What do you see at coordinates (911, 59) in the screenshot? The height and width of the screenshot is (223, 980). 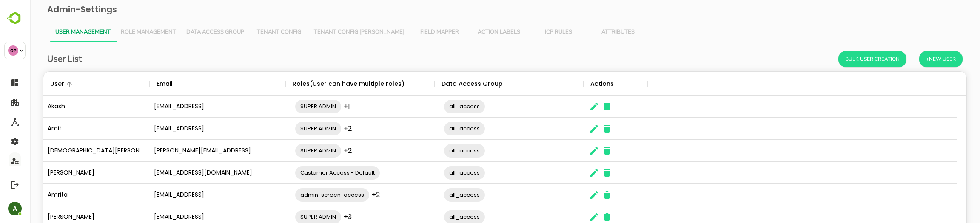 I see `button: +New User` at bounding box center [911, 59].